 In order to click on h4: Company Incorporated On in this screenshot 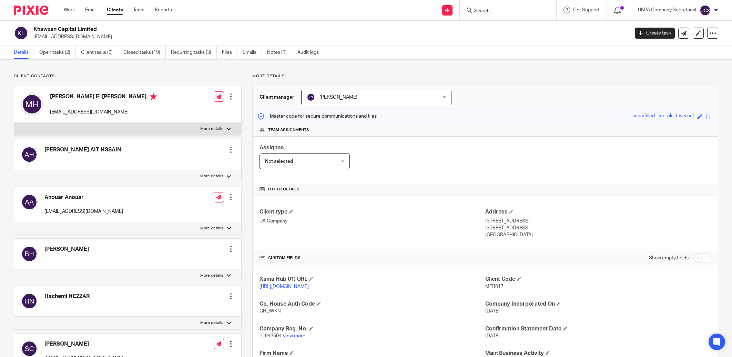, I will do `click(598, 304)`.